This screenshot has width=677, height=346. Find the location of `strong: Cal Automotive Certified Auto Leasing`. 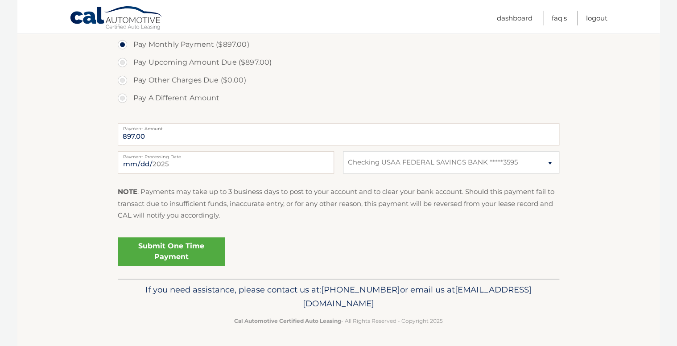

strong: Cal Automotive Certified Auto Leasing is located at coordinates (288, 321).